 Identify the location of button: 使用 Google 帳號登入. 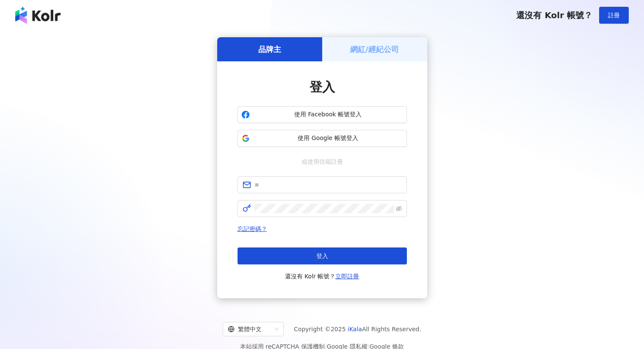
(322, 138).